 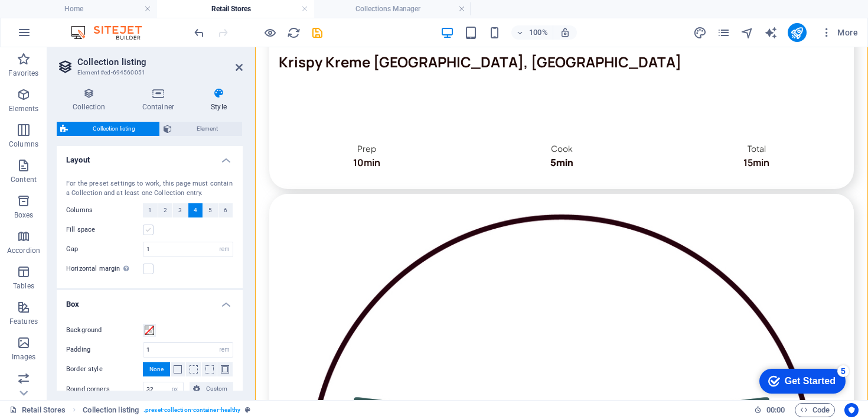 What do you see at coordinates (699, 32) in the screenshot?
I see `i: Design (Ctrl+Alt+Y)` at bounding box center [699, 32].